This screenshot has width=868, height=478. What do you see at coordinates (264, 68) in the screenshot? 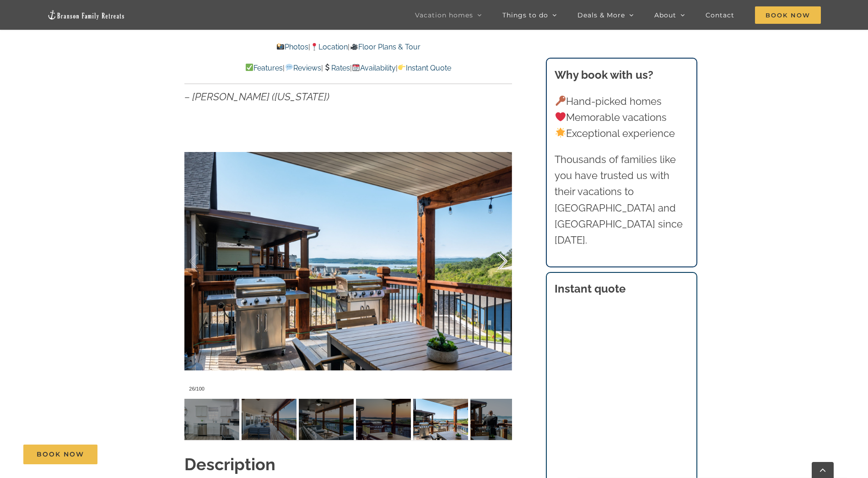
I see `a: Features` at bounding box center [264, 68].